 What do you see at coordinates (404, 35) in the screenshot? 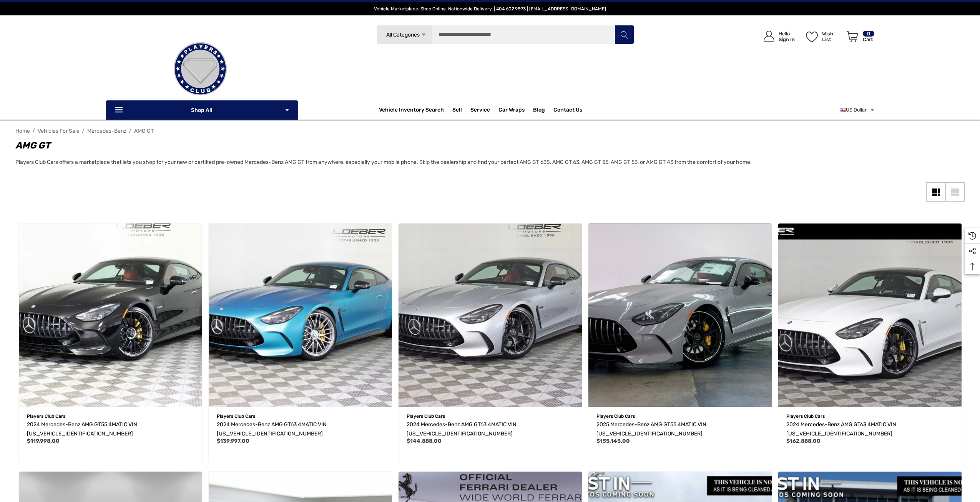
I see `a: All Categories Icon Arrow Down Icon Arrow Up` at bounding box center [404, 35].